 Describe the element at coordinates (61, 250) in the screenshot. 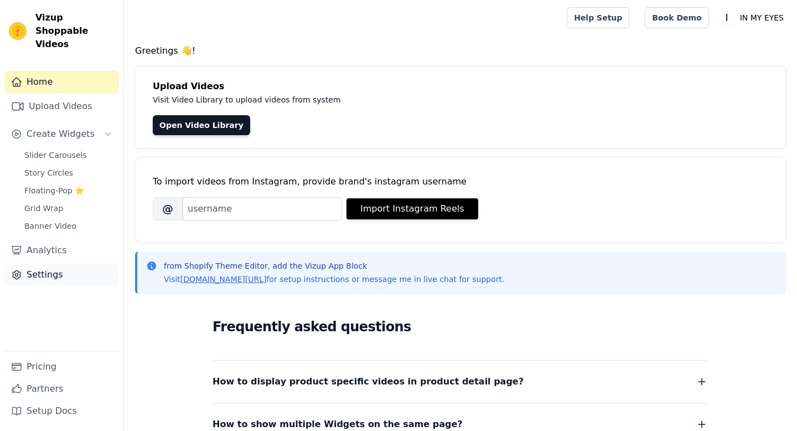

I see `a: Analytics` at that location.